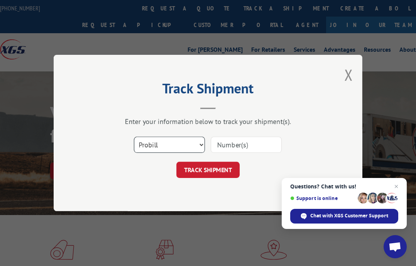 Image resolution: width=416 pixels, height=266 pixels. I want to click on span: Questions? Chat with us!, so click(345, 187).